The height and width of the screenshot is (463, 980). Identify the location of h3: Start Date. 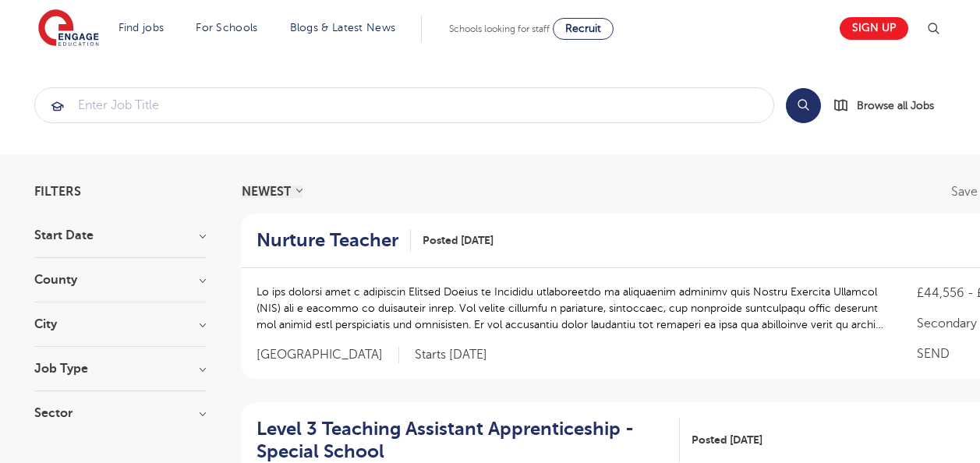
(120, 235).